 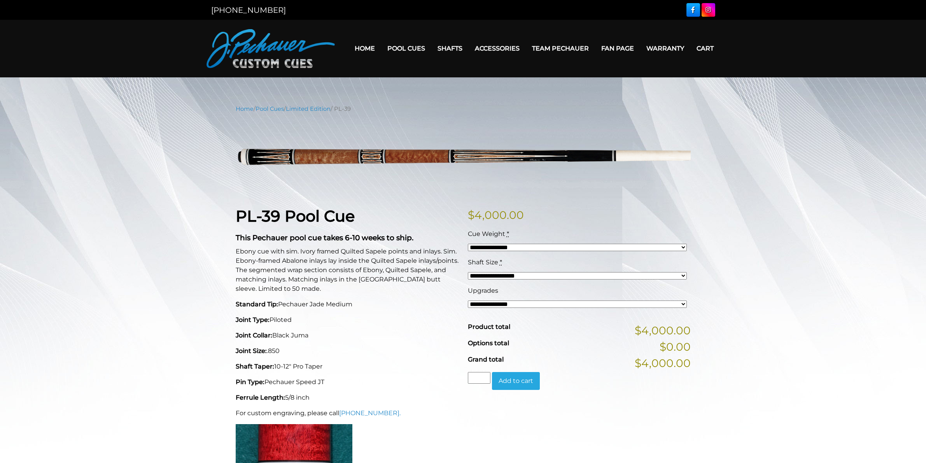 What do you see at coordinates (463, 157) in the screenshot?
I see `img: pl-39.png` at bounding box center [463, 157].